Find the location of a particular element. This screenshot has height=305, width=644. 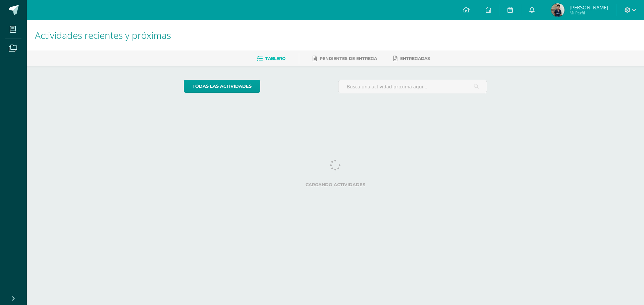

span: Tablero is located at coordinates (275, 58).